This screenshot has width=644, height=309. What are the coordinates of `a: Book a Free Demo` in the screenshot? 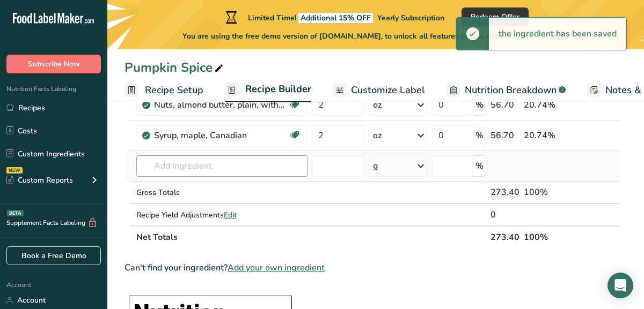 It's located at (54, 256).